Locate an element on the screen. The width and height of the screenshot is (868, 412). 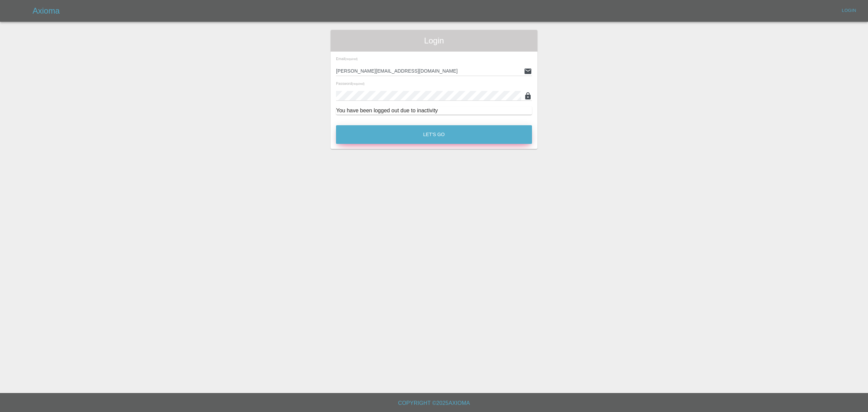
span: Email is located at coordinates (347, 59).